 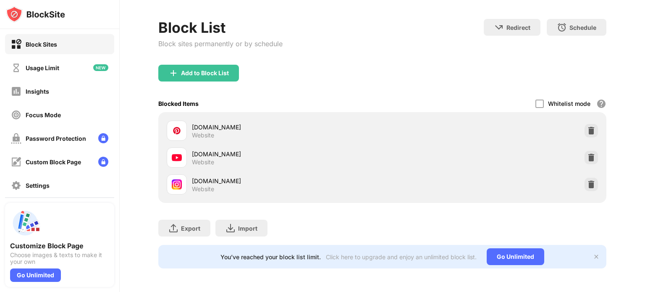 I want to click on img: insights-off.svg, so click(x=16, y=91).